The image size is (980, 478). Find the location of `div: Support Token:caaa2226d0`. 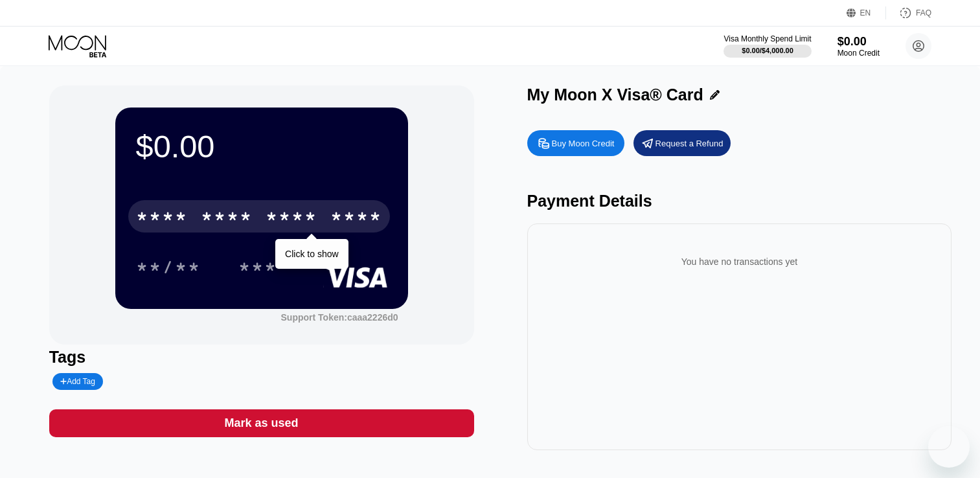

div: Support Token:caaa2226d0 is located at coordinates (340, 317).